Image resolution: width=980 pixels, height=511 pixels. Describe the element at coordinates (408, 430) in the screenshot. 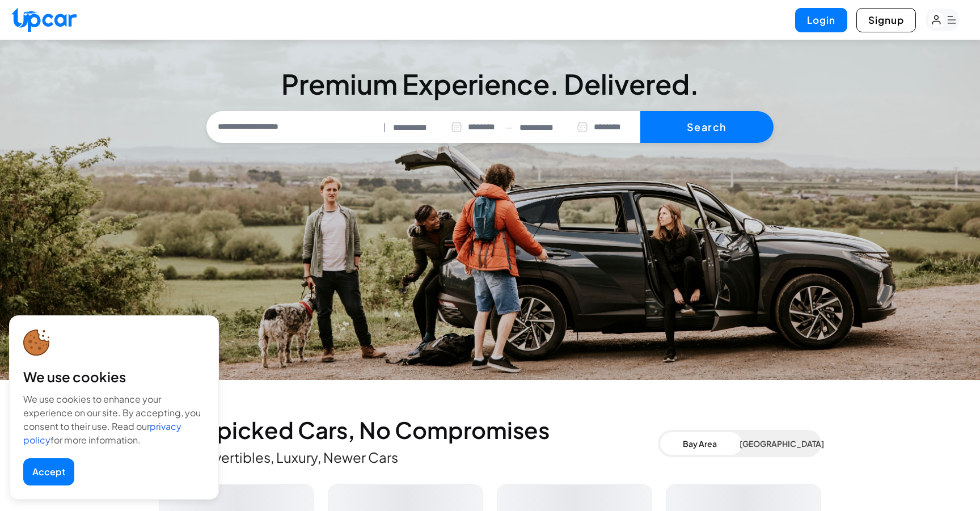

I see `h2: Handpicked Cars, No Compromises` at that location.